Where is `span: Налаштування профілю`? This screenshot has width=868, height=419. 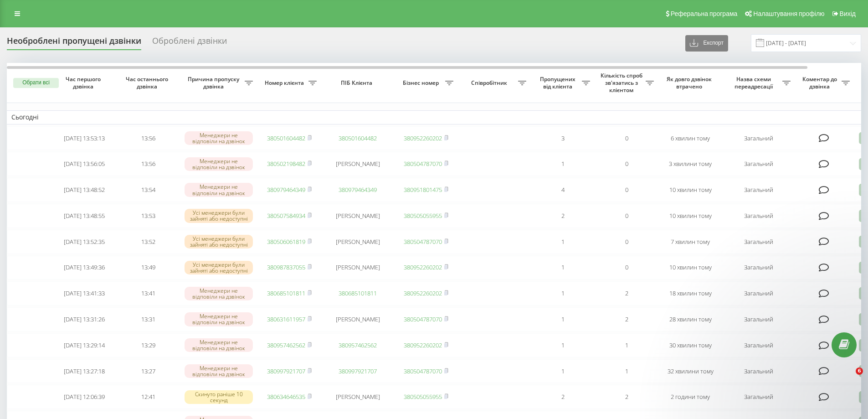
span: Налаштування профілю is located at coordinates (789, 14).